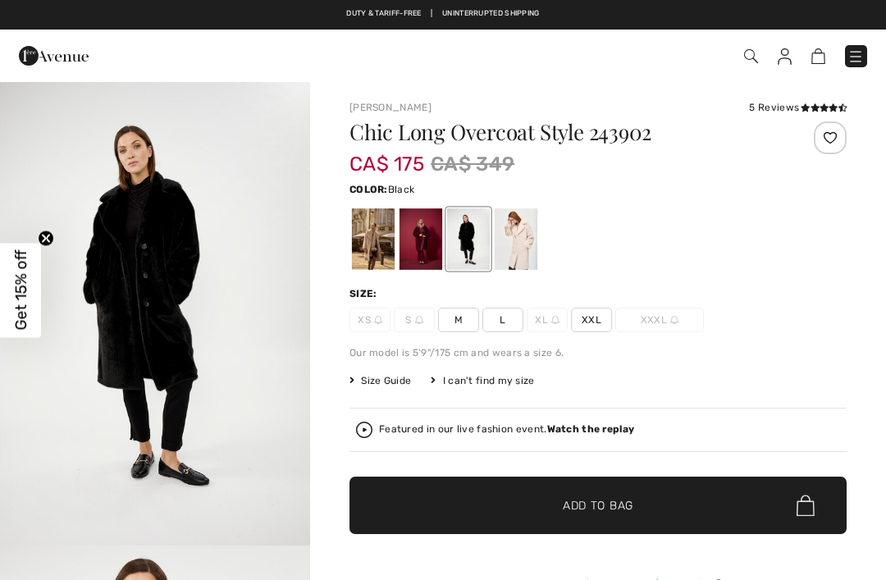 This screenshot has width=886, height=580. Describe the element at coordinates (806, 506) in the screenshot. I see `img: Bag.svg` at that location.